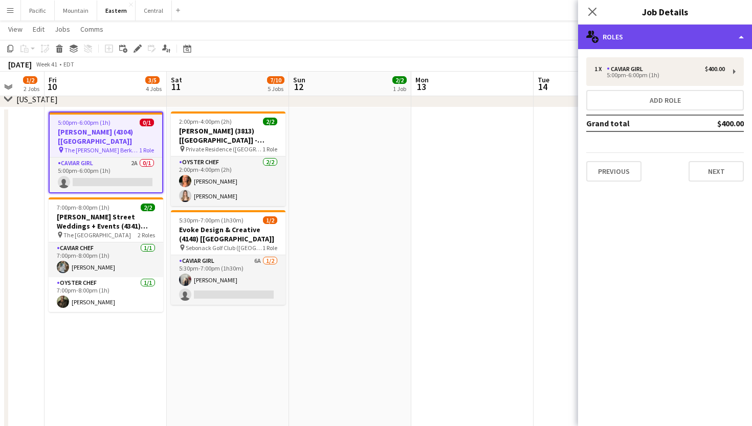 The image size is (752, 426). I want to click on span: Sun, so click(299, 80).